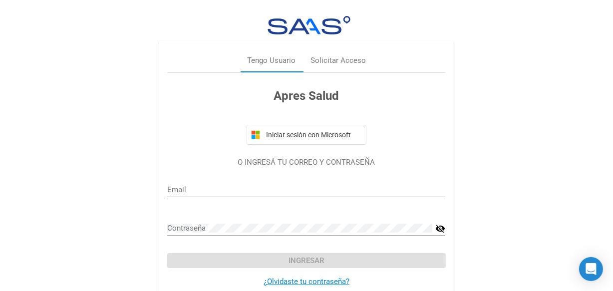  I want to click on a: ¿Olvidaste tu contraseña?, so click(306, 281).